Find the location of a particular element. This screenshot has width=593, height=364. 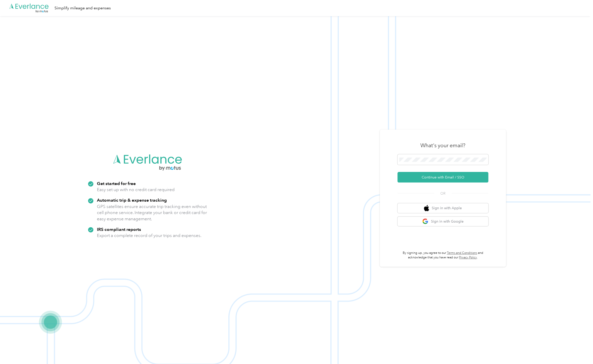

strong: Automatic trip & expense tracking is located at coordinates (132, 200).